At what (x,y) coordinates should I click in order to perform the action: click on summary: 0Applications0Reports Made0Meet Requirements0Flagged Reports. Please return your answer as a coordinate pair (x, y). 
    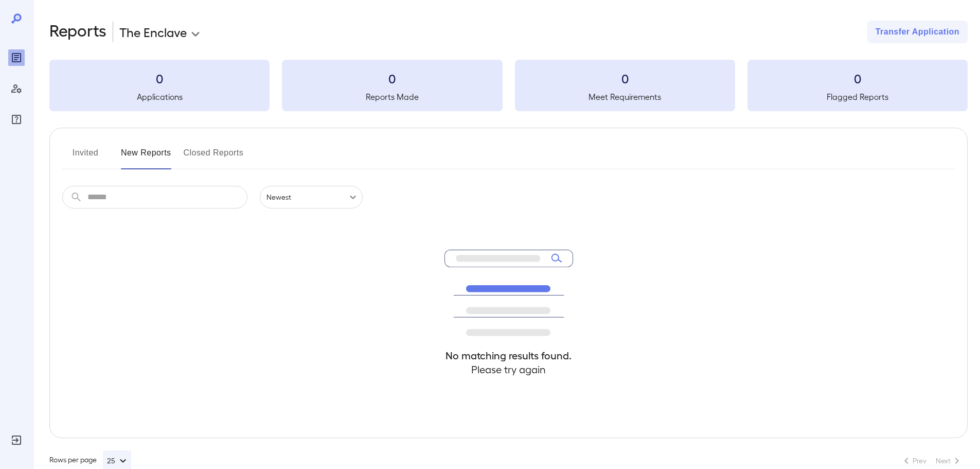
    Looking at the image, I should click on (508, 86).